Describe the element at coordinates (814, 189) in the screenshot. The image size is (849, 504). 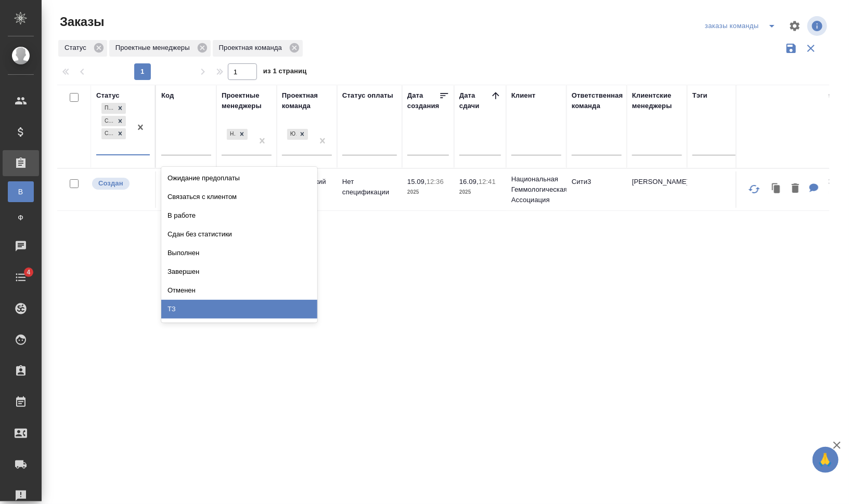
I see `button: Для КМ: от КВ Оргкомитет Национальной Геммологической Ассоциации. Мы организуем Международную нау...` at that location.